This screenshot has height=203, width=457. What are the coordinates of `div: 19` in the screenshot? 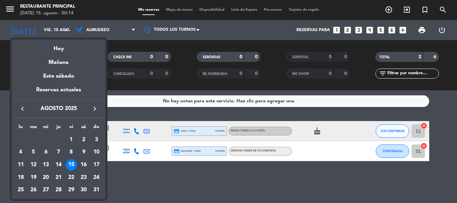 It's located at (33, 178).